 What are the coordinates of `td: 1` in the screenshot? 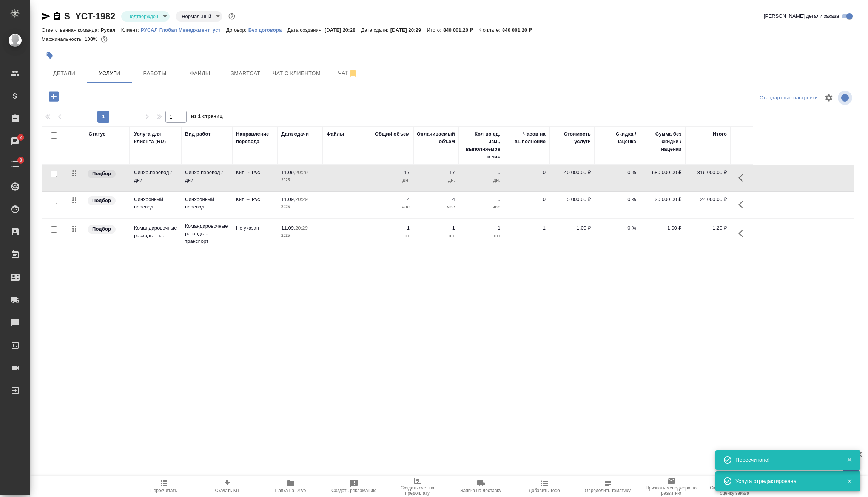 It's located at (527, 234).